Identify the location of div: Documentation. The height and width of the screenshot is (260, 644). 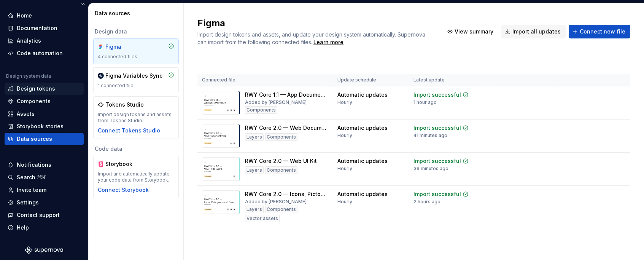
(37, 28).